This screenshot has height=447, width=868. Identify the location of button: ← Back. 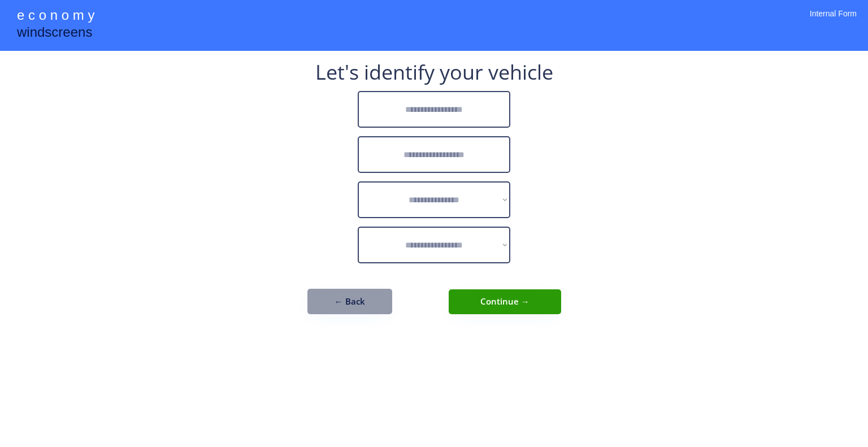
(349, 301).